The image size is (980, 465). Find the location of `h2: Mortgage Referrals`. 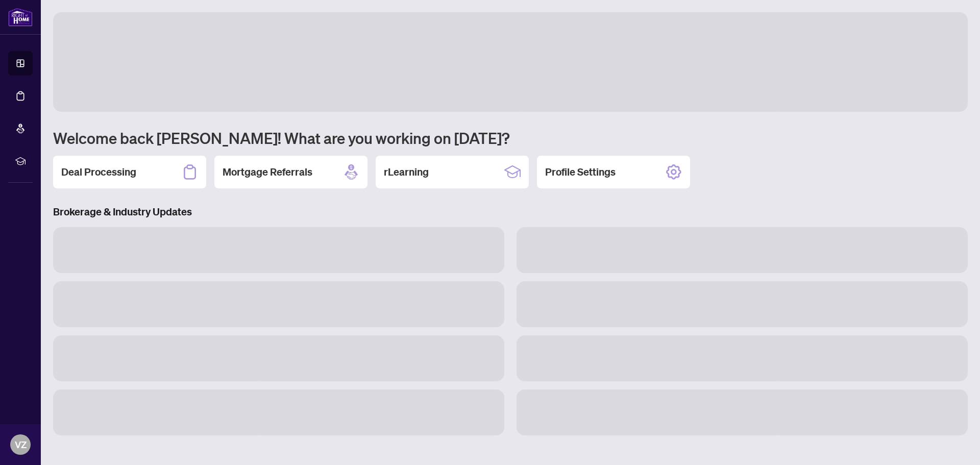

h2: Mortgage Referrals is located at coordinates (268, 172).